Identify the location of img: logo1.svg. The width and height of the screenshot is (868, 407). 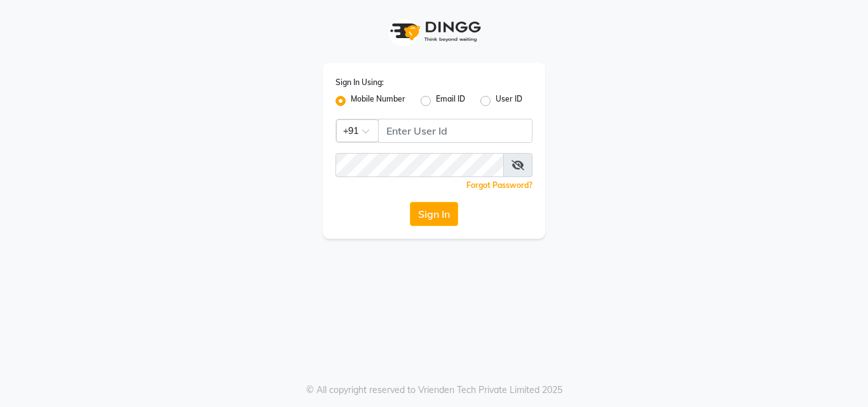
(434, 31).